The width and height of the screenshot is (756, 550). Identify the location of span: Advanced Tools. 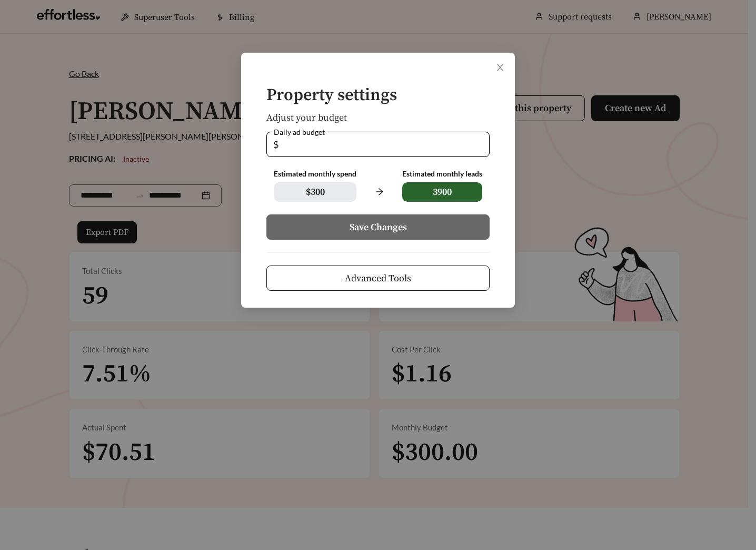
(378, 278).